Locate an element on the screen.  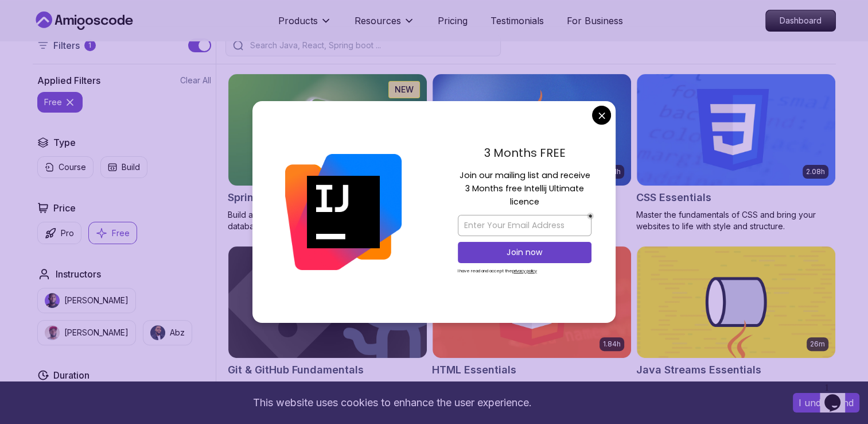
input: Search Java, React, Spring boot ... is located at coordinates (370, 45).